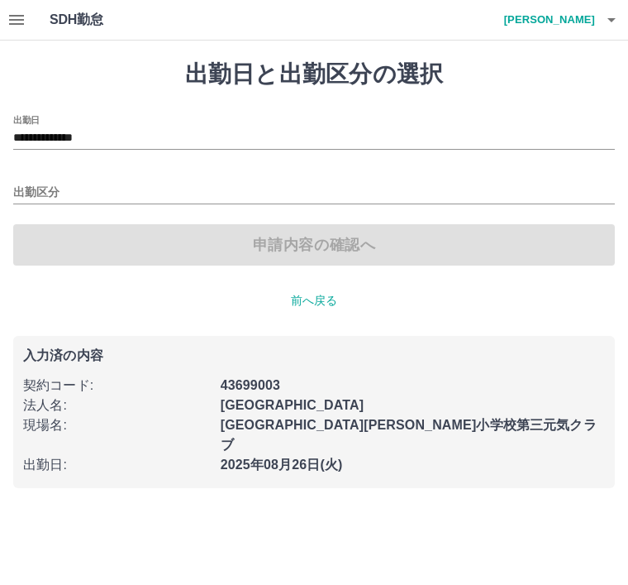 The width and height of the screenshot is (628, 585). I want to click on p: 契約コード :, so click(117, 385).